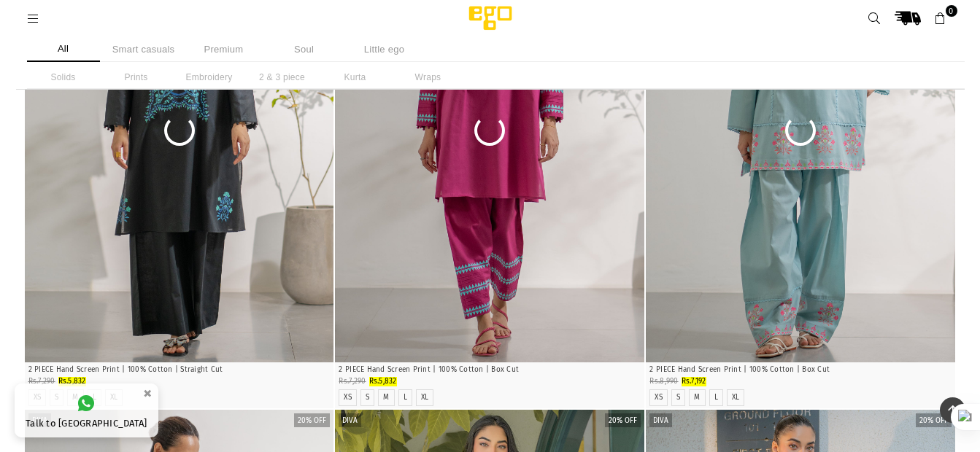  What do you see at coordinates (180, 370) in the screenshot?
I see `p: 2 PIECE Hand Screen Print | 100% Cotton | Straight Cut` at bounding box center [180, 370].